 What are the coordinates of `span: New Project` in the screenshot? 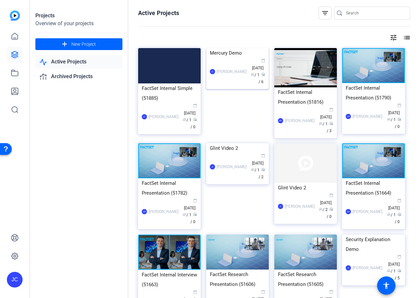 It's located at (83, 44).